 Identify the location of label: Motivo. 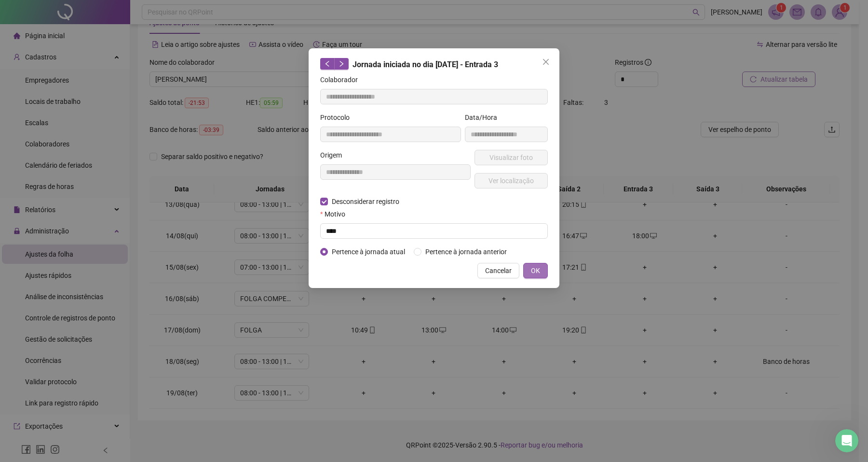
(336, 214).